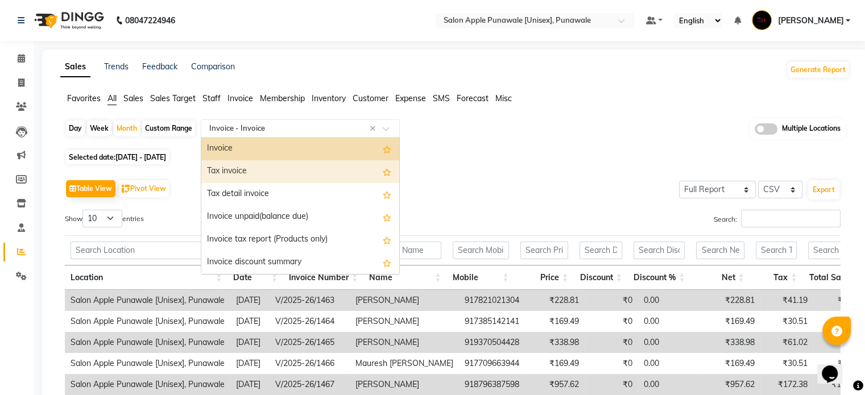 This screenshot has width=865, height=395. I want to click on th: Price: activate to sort column ascending, so click(544, 278).